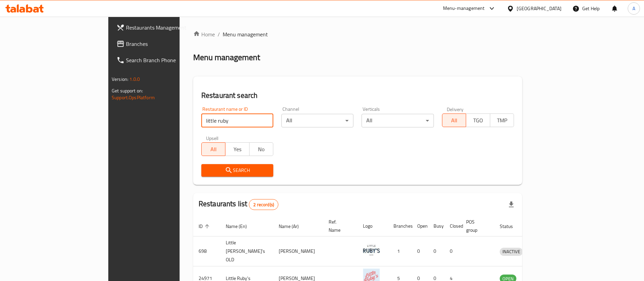  What do you see at coordinates (163, 44) in the screenshot?
I see `a: Branches` at bounding box center [163, 44].